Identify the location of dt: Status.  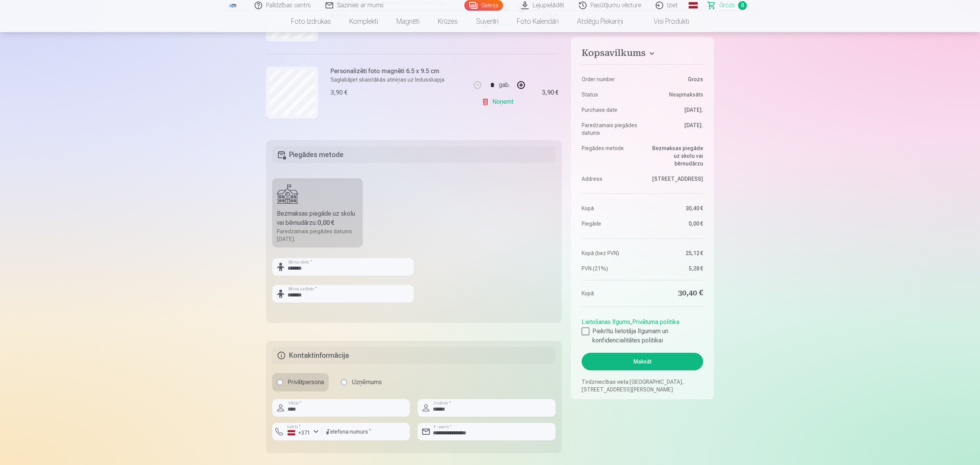
(610, 94).